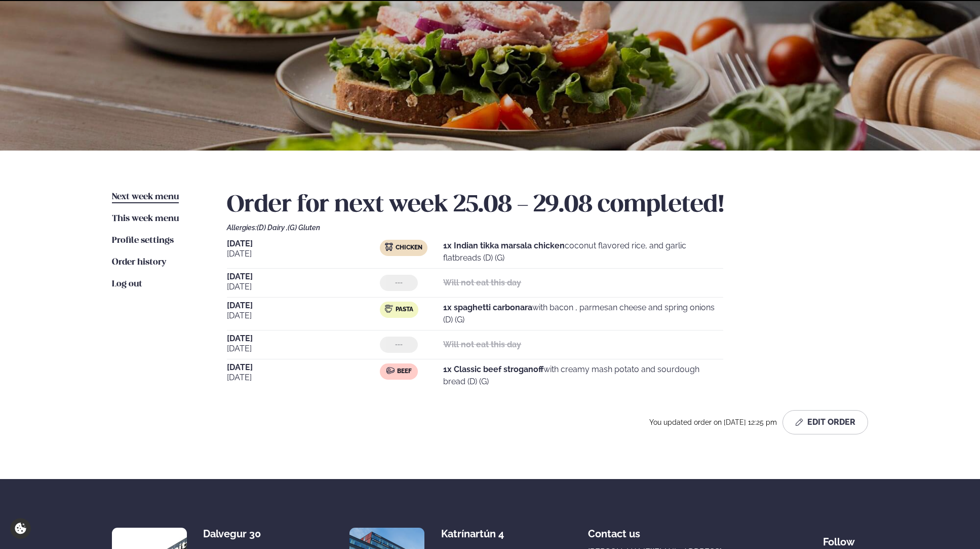 This screenshot has width=980, height=549. I want to click on span: Order history, so click(139, 262).